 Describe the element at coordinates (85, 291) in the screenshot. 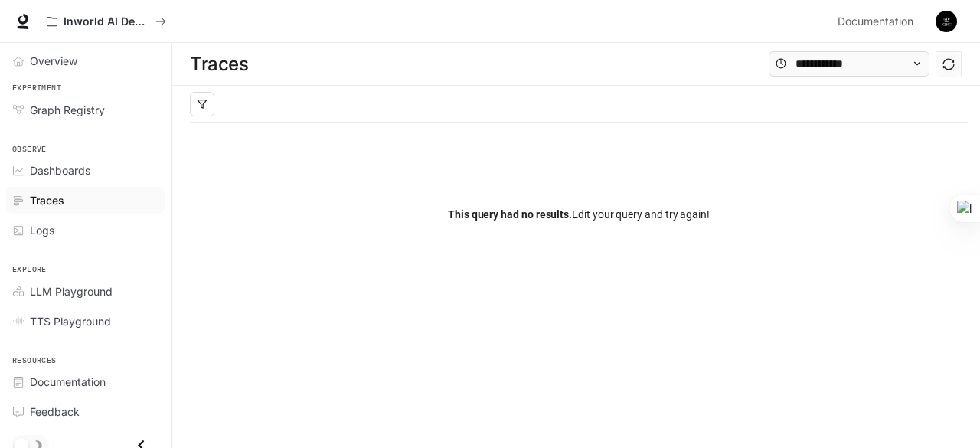

I see `a: LLM Playground` at that location.